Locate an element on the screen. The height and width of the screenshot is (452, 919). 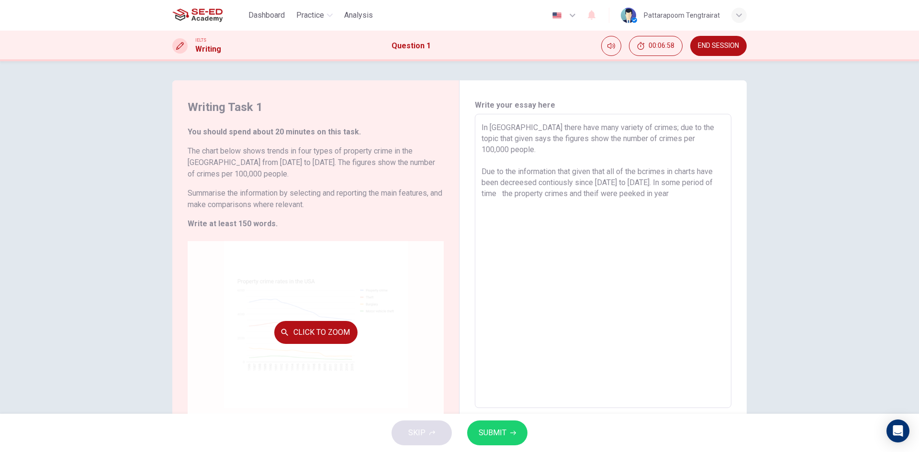
h1: Writing is located at coordinates (208, 49).